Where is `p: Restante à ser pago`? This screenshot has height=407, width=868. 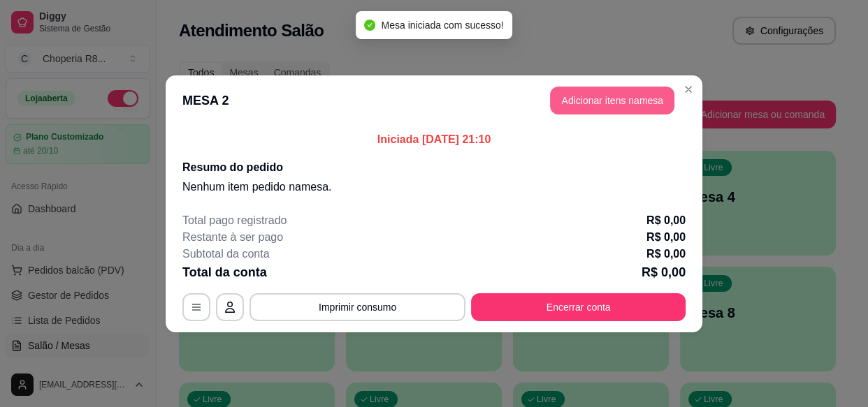
p: Restante à ser pago is located at coordinates (232, 237).